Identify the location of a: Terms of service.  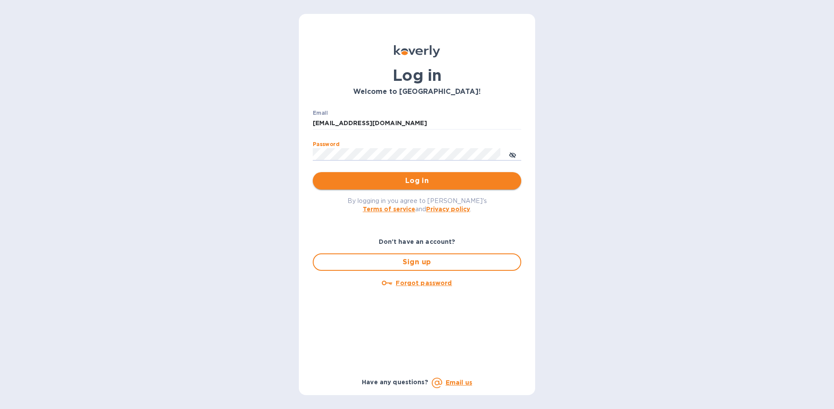
(389, 209).